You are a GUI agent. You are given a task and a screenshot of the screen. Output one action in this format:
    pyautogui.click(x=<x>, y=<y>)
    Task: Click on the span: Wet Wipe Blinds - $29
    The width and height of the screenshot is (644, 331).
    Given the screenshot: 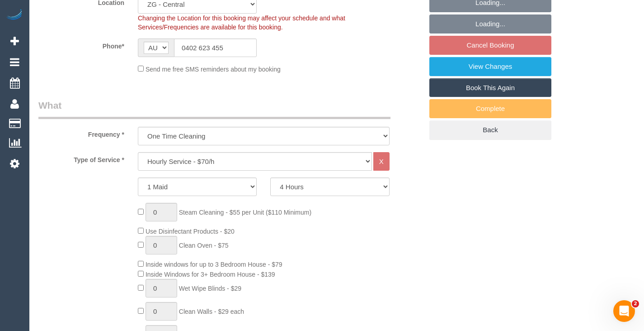 What is the action you would take?
    pyautogui.click(x=210, y=288)
    